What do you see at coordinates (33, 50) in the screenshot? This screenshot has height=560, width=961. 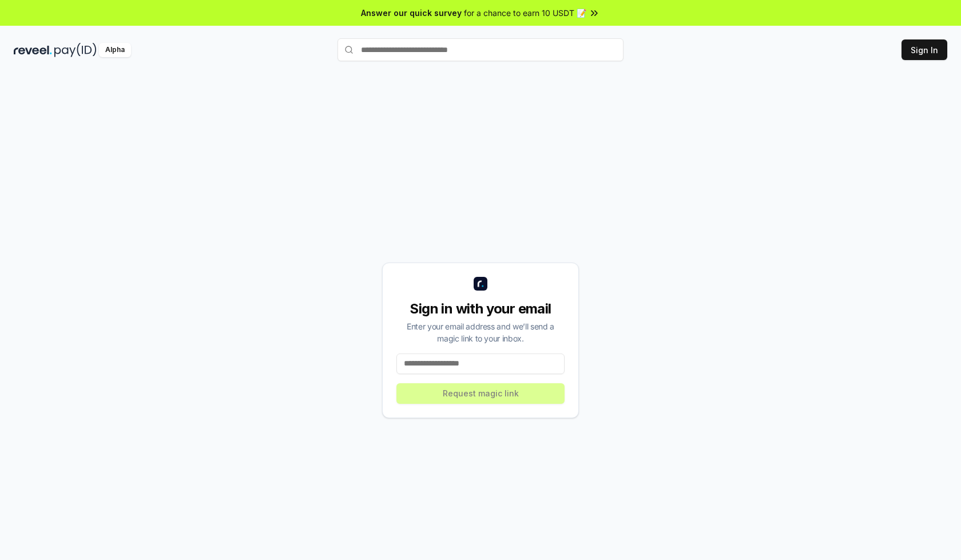 I see `img: reveel_dark` at bounding box center [33, 50].